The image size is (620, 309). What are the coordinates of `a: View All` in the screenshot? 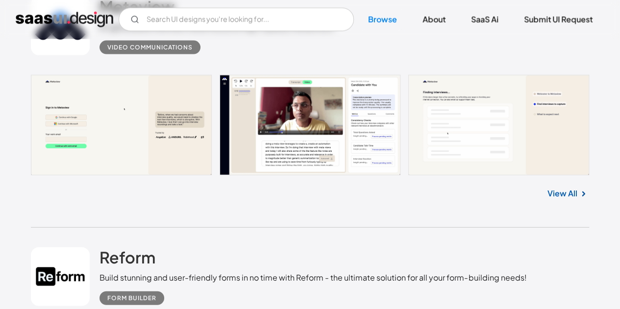 It's located at (562, 194).